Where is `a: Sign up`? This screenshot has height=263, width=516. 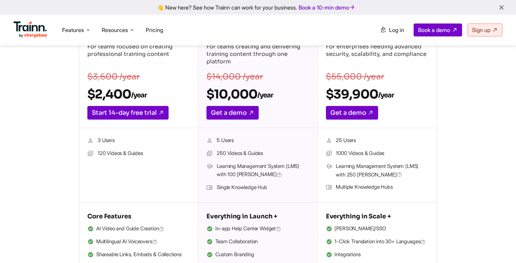
a: Sign up is located at coordinates (485, 30).